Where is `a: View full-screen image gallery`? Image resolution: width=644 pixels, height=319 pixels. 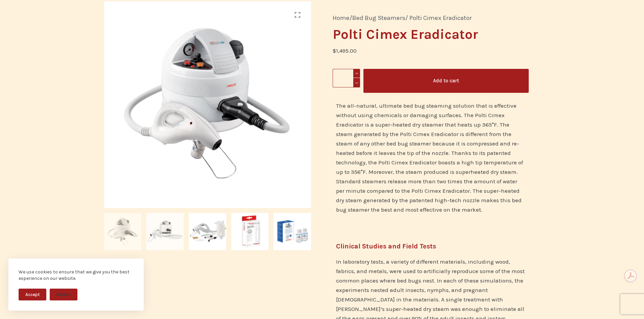
a: View full-screen image gallery is located at coordinates (297, 15).